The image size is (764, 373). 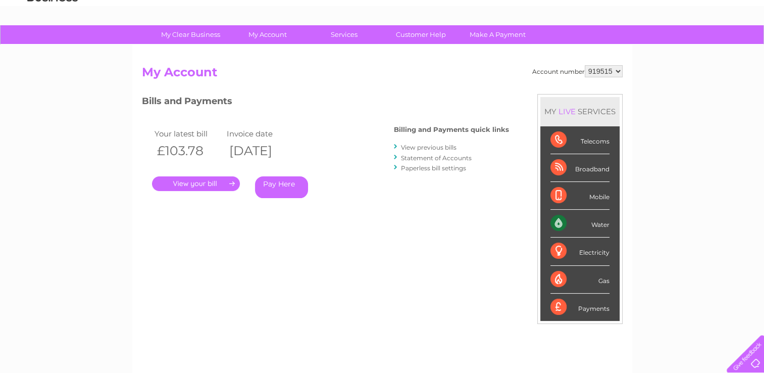 I want to click on a: Telecoms, so click(x=655, y=46).